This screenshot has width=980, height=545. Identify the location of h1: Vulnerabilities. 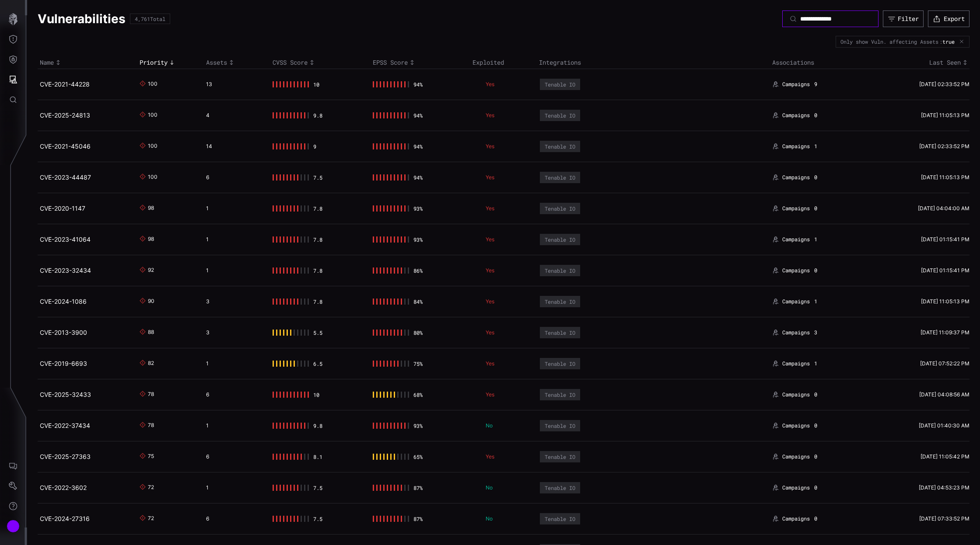
(81, 19).